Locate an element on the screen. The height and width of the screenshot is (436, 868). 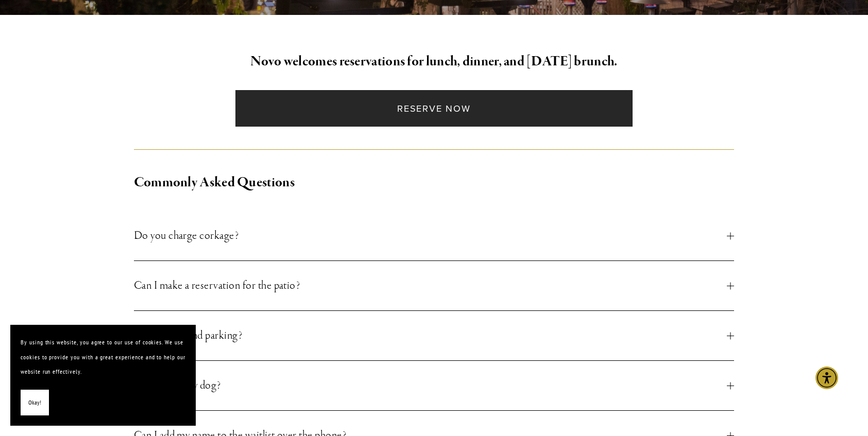
button: Can I bring my dog? is located at coordinates (434, 386).